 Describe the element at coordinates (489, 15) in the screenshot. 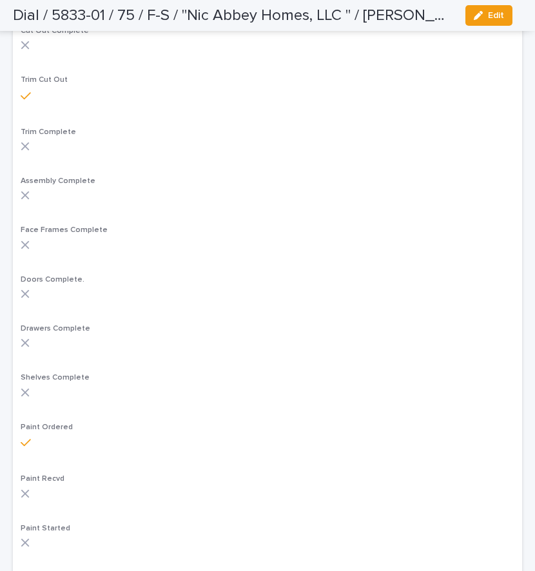

I see `button: Edit` at that location.